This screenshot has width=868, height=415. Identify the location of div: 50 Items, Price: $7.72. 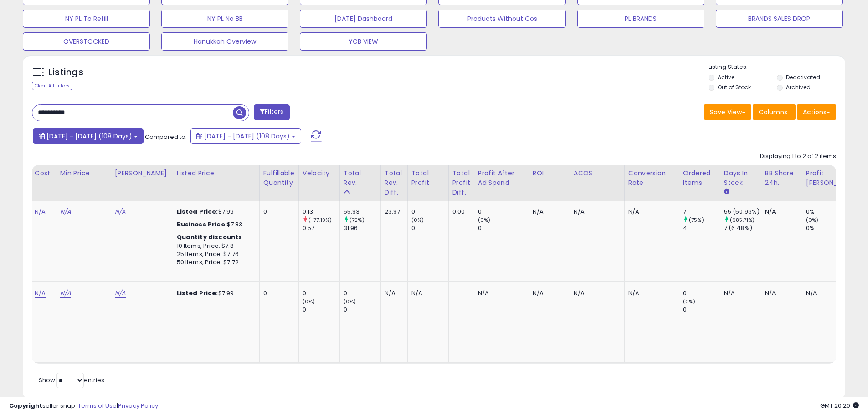
(215, 262).